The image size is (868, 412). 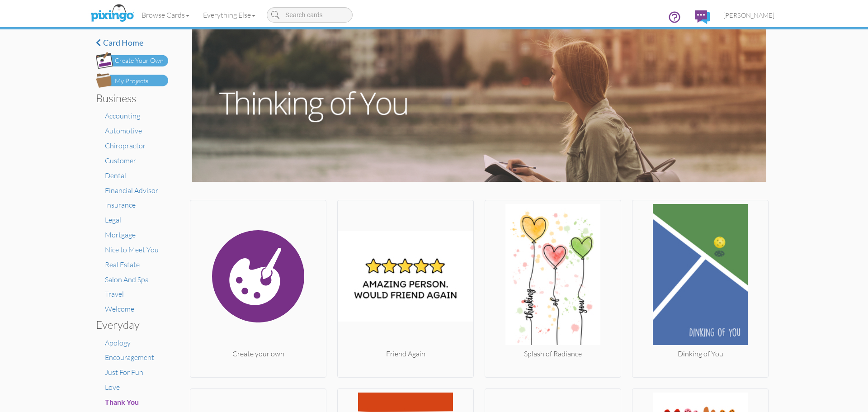 I want to click on a: Travel, so click(x=115, y=294).